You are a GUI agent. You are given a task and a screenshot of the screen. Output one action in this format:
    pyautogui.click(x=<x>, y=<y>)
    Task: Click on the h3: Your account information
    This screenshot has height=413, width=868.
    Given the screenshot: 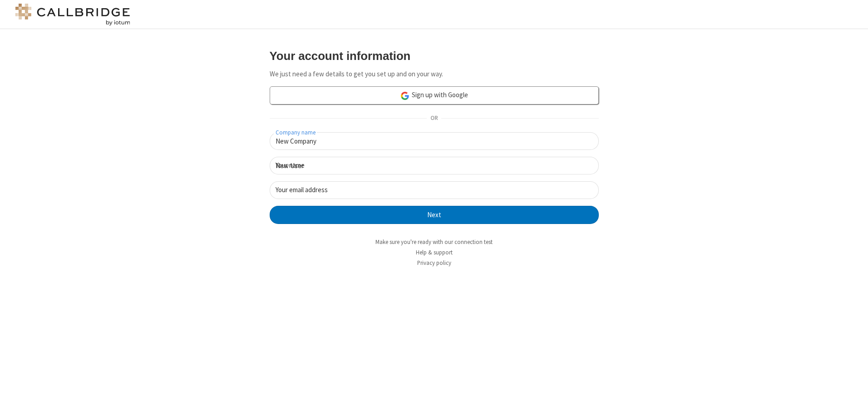 What is the action you would take?
    pyautogui.click(x=434, y=56)
    